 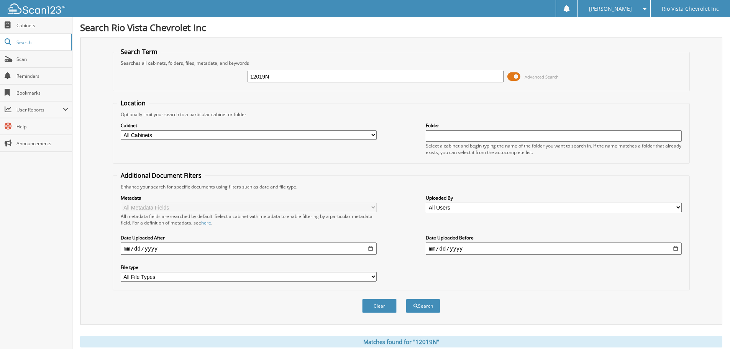 What do you see at coordinates (42, 127) in the screenshot?
I see `span: Help` at bounding box center [42, 127].